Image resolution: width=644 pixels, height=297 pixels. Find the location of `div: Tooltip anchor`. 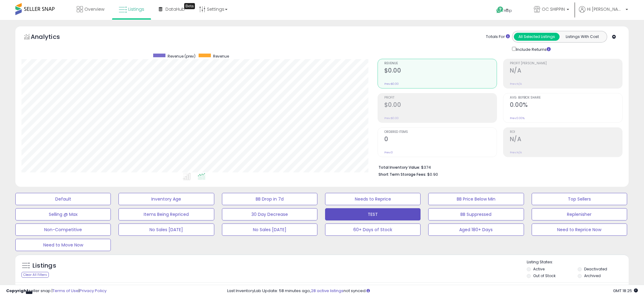

div: Tooltip anchor is located at coordinates (189, 6).